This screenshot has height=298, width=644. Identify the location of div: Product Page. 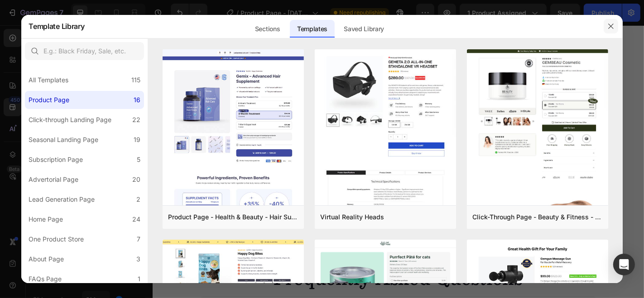
(49, 100).